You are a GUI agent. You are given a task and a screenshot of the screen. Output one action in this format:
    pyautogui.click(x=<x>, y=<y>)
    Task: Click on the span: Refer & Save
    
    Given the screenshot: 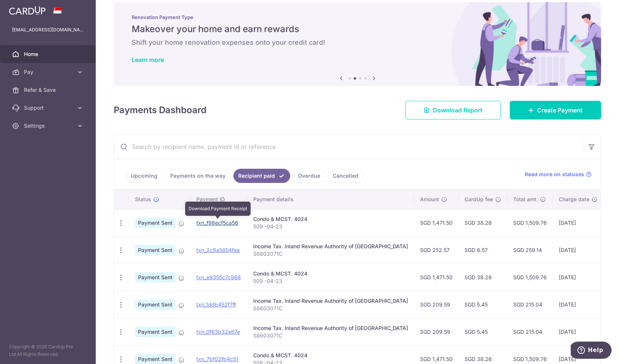 What is the action you would take?
    pyautogui.click(x=49, y=90)
    